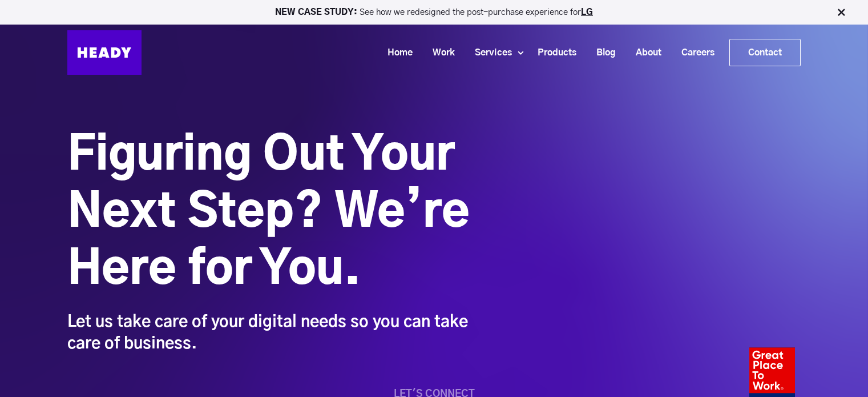 The width and height of the screenshot is (868, 397). What do you see at coordinates (587, 12) in the screenshot?
I see `a: LG` at bounding box center [587, 12].